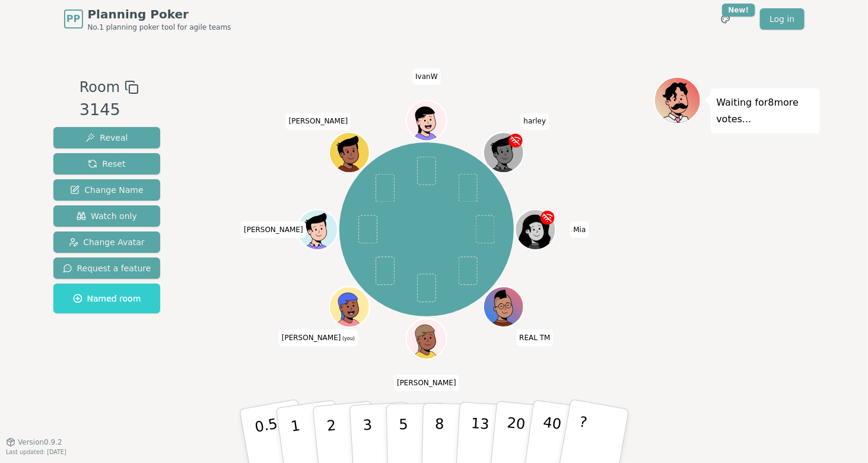 Image resolution: width=868 pixels, height=463 pixels. Describe the element at coordinates (160, 27) in the screenshot. I see `span: No.1 planning poker tool for agile teams` at that location.